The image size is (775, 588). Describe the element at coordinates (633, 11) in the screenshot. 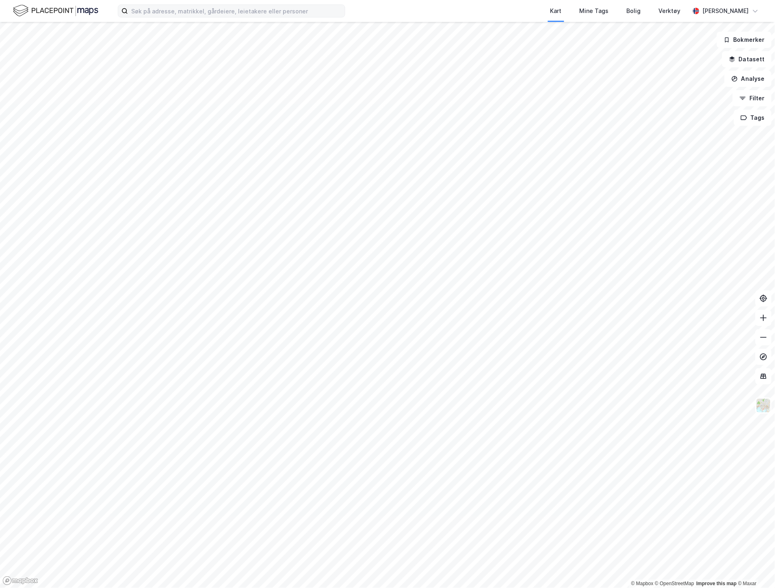

I see `div: Bolig` at that location.